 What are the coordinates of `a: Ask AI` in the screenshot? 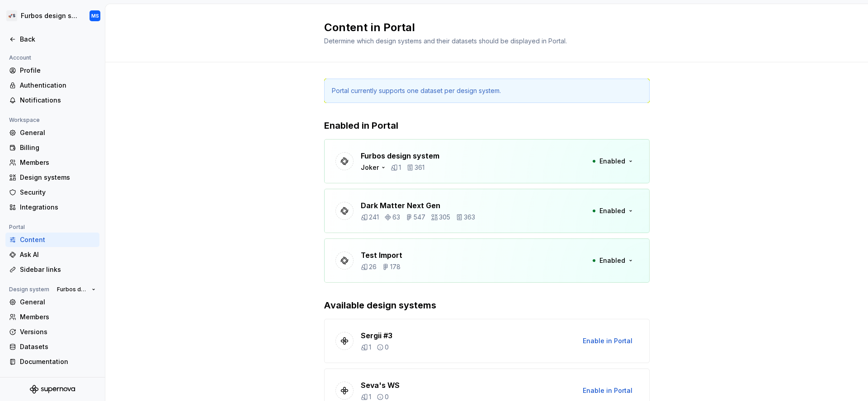 It's located at (52, 255).